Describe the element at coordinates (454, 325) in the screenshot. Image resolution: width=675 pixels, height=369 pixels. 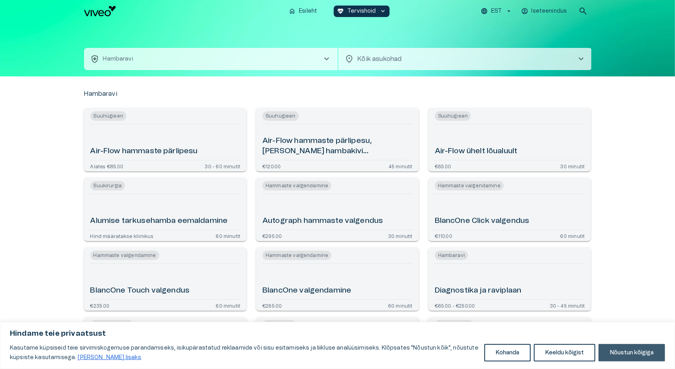
I see `span: Proteesimine` at that location.